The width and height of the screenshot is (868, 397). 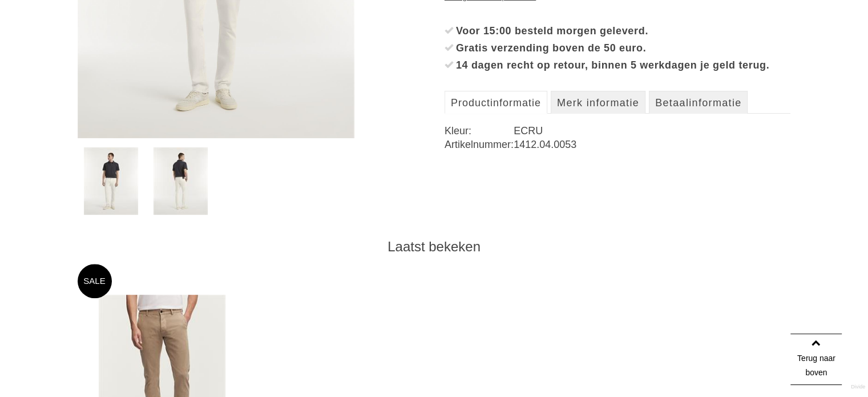 I want to click on a: Betaalinformatie, so click(x=698, y=102).